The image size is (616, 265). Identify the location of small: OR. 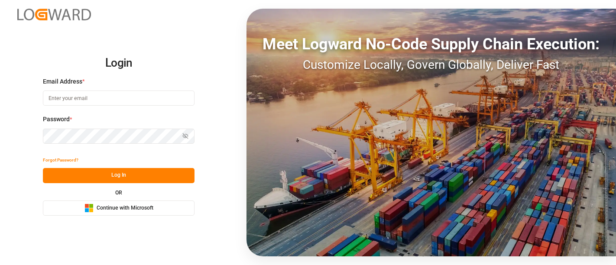
(119, 193).